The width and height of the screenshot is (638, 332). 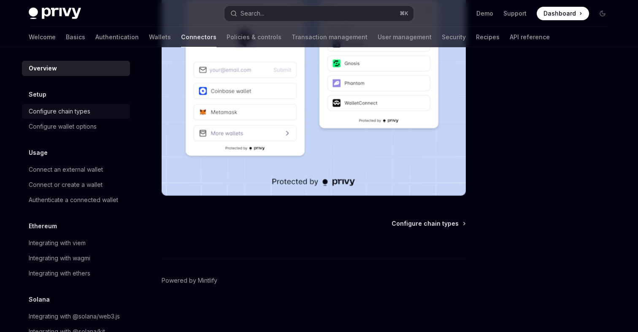 What do you see at coordinates (62, 127) in the screenshot?
I see `div: Configure wallet options` at bounding box center [62, 127].